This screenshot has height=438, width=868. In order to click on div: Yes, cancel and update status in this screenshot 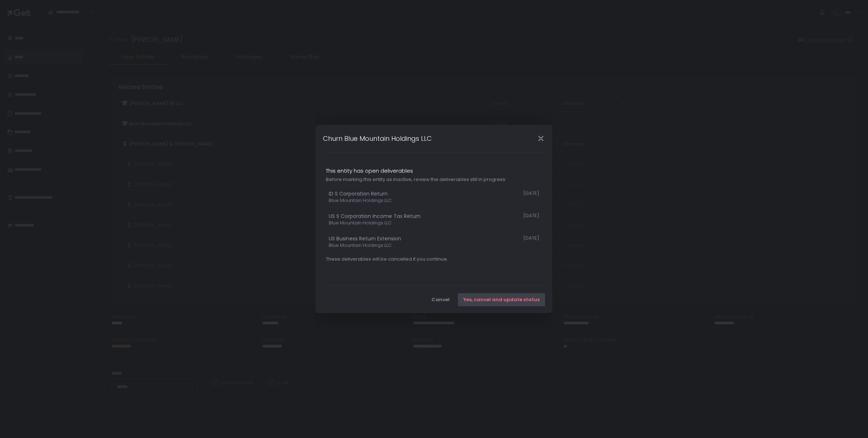, I will do `click(501, 300)`.